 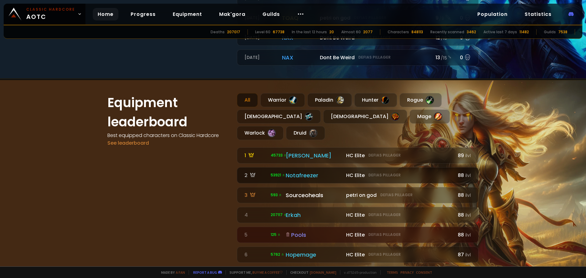 I want to click on a: 3 593 Sourceoheals petri on godDefias Pillager88ilvl, so click(x=357, y=195).